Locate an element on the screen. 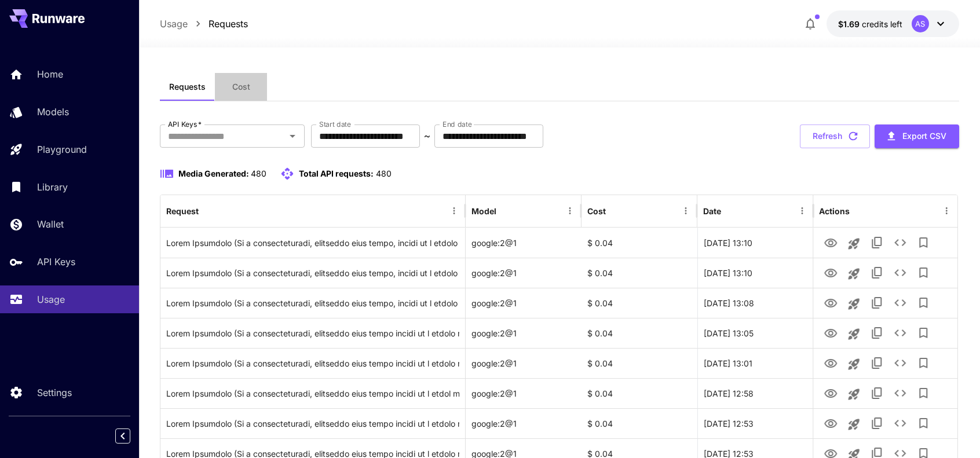 This screenshot has width=980, height=458. label: End date is located at coordinates (457, 124).